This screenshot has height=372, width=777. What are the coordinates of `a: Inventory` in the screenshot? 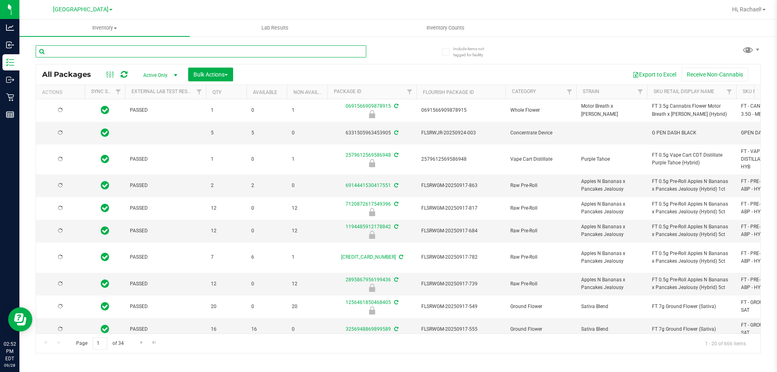 It's located at (104, 28).